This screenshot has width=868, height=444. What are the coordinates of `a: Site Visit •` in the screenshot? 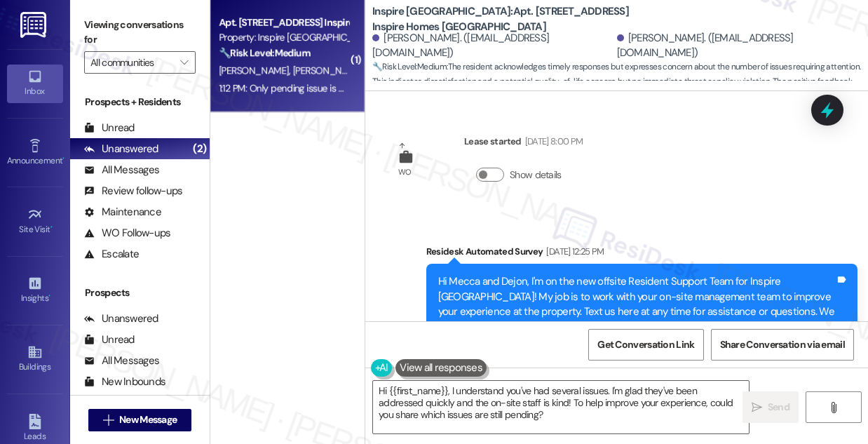 It's located at (35, 222).